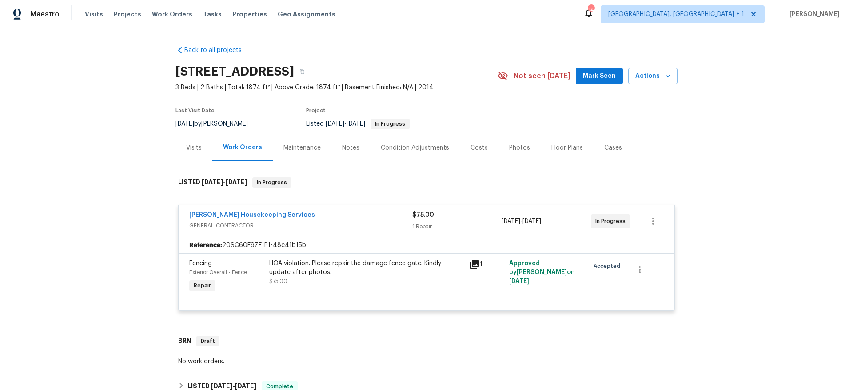 The image size is (853, 390). Describe the element at coordinates (202, 286) in the screenshot. I see `span: Repair` at that location.